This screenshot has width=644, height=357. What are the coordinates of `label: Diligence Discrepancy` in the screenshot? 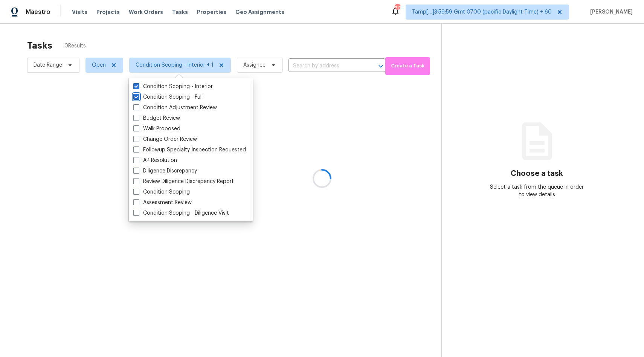 It's located at (165, 171).